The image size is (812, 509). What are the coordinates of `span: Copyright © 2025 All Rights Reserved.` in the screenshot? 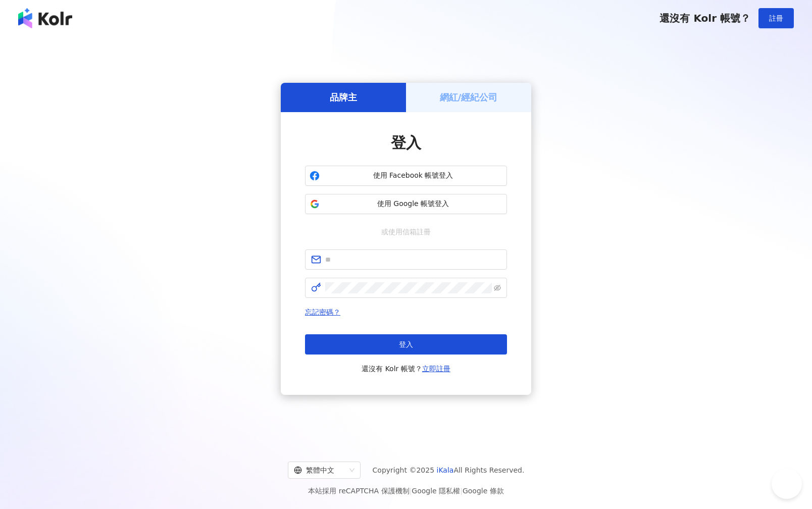 It's located at (448, 470).